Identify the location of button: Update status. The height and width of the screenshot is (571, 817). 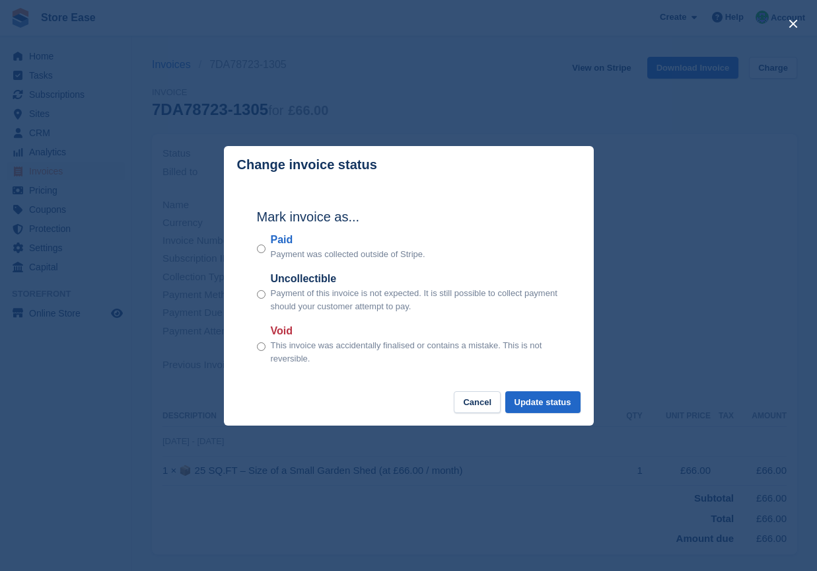
(543, 402).